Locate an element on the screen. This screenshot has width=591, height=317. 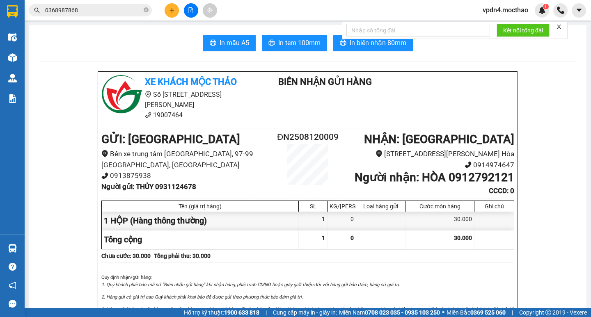
span: copyright is located at coordinates (549, 313).